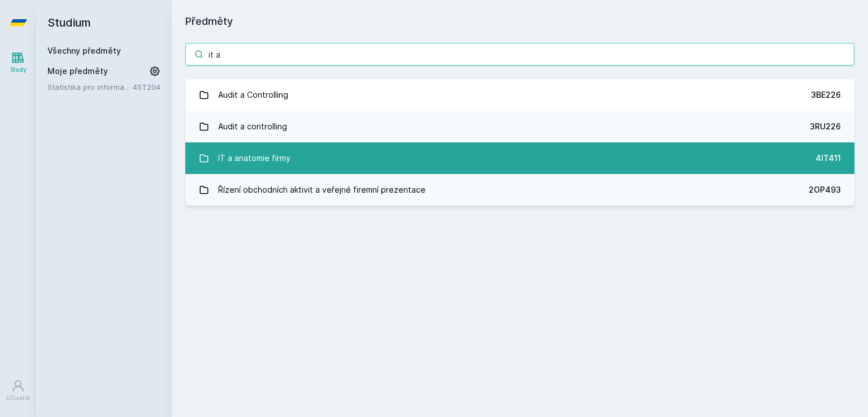 This screenshot has width=868, height=417. Describe the element at coordinates (253, 127) in the screenshot. I see `div: Audit a controlling` at that location.